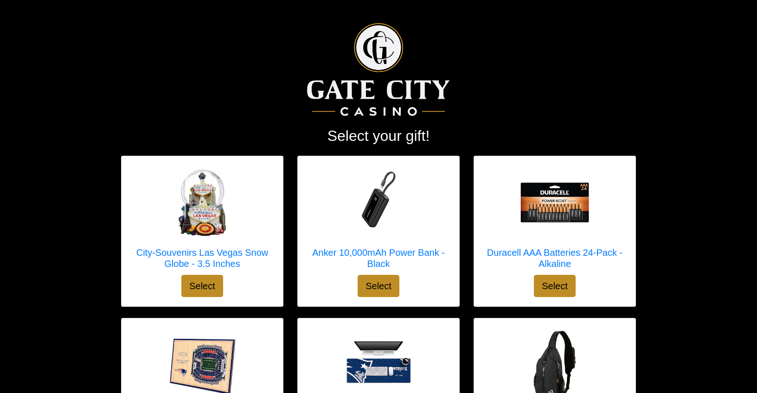  What do you see at coordinates (378, 136) in the screenshot?
I see `h2: Select your gift!` at bounding box center [378, 136].